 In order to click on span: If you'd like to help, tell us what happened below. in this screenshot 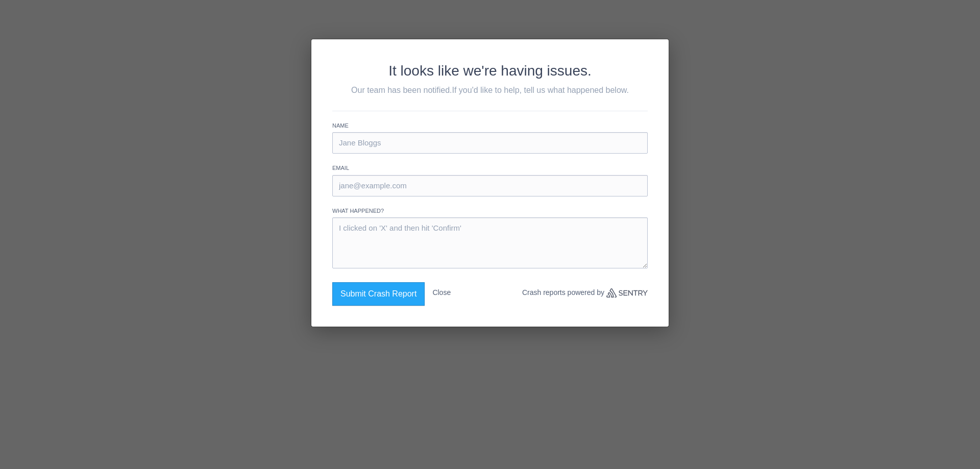, I will do `click(541, 90)`.